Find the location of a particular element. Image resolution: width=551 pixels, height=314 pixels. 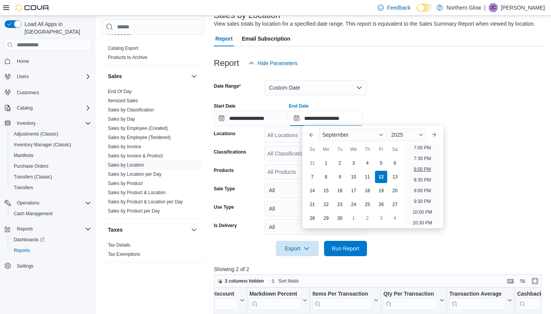

span: Run Report is located at coordinates (346, 249).